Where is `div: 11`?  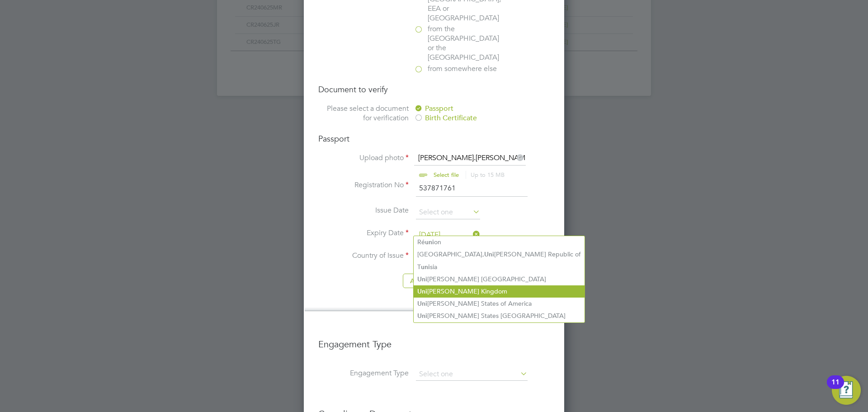
div: 11 is located at coordinates (835, 388).